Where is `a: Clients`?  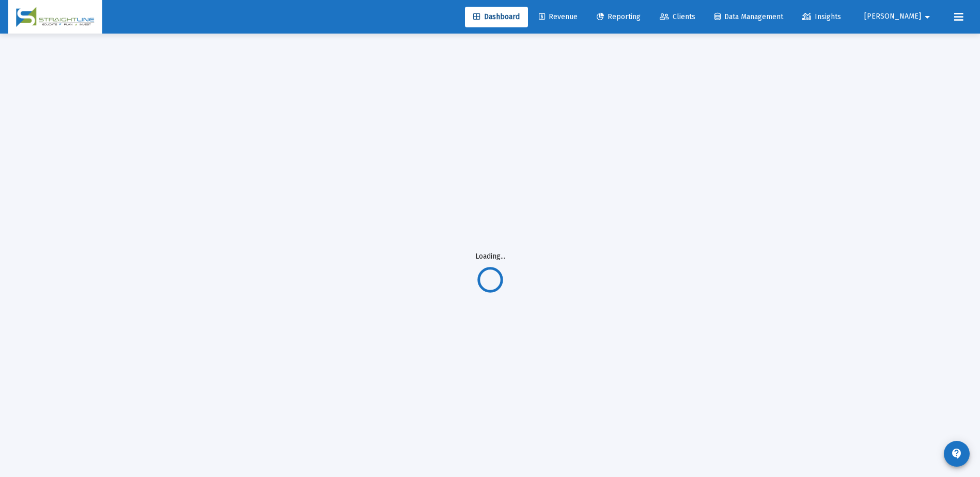
a: Clients is located at coordinates (677, 17).